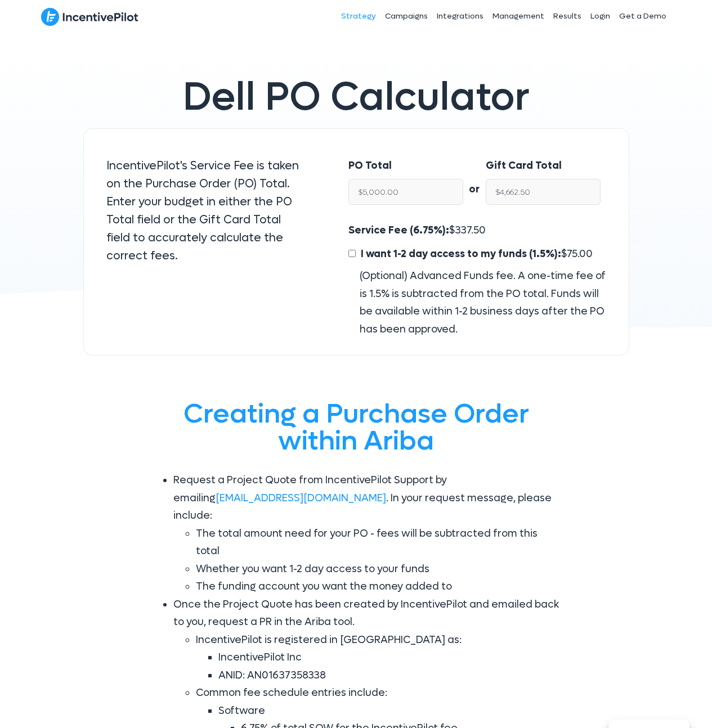 The width and height of the screenshot is (712, 728). I want to click on a: Results, so click(567, 16).